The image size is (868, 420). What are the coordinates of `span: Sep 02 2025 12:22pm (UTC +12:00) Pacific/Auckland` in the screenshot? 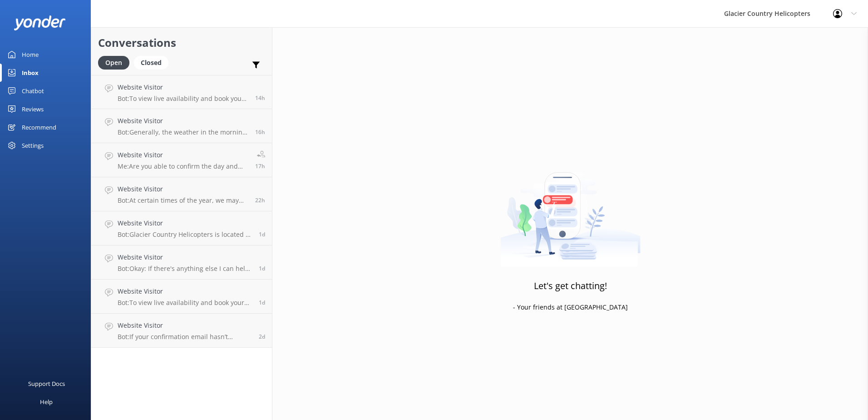 It's located at (262, 302).